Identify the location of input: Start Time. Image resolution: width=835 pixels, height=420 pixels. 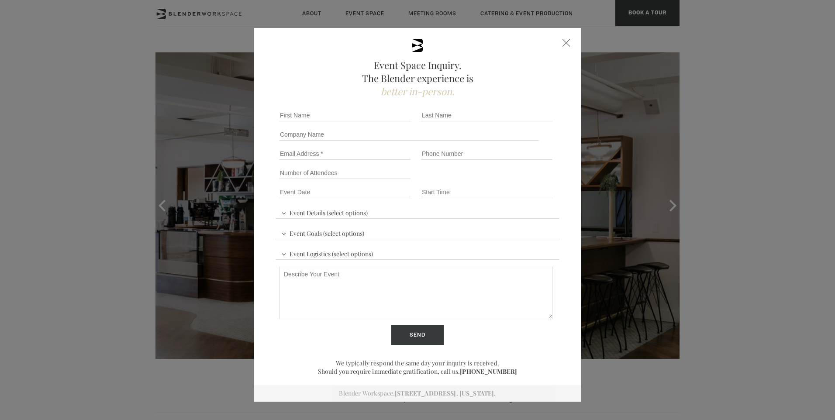
(487, 192).